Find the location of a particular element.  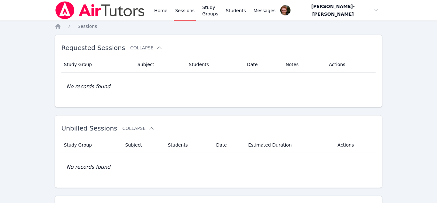

span: Requested Sessions is located at coordinates (93, 48).